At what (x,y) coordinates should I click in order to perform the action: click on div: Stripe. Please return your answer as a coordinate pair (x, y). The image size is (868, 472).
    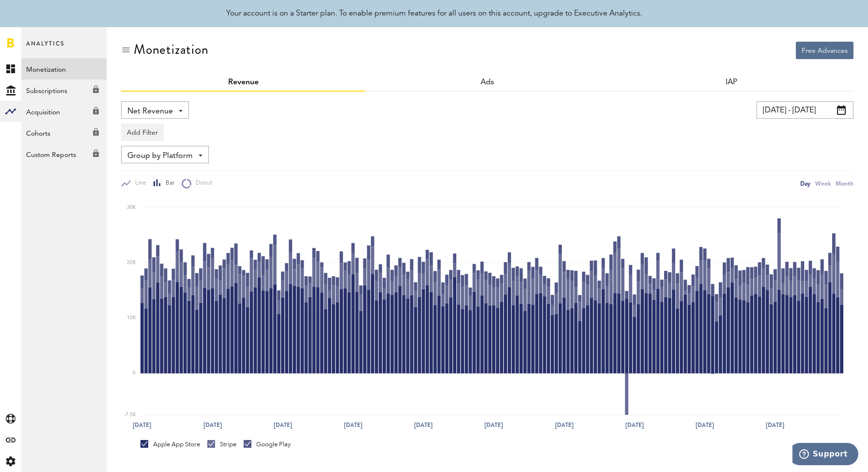
    Looking at the image, I should click on (222, 444).